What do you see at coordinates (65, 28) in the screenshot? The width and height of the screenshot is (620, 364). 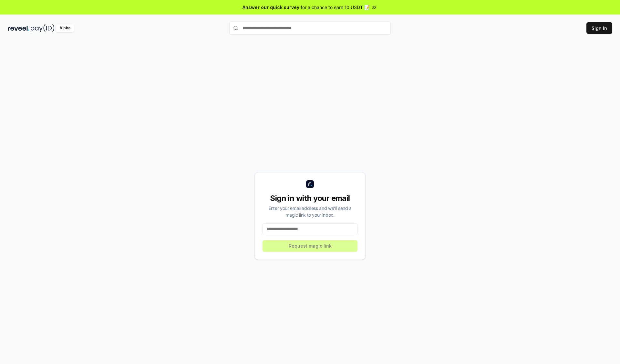 I see `div: Alpha` at bounding box center [65, 28].